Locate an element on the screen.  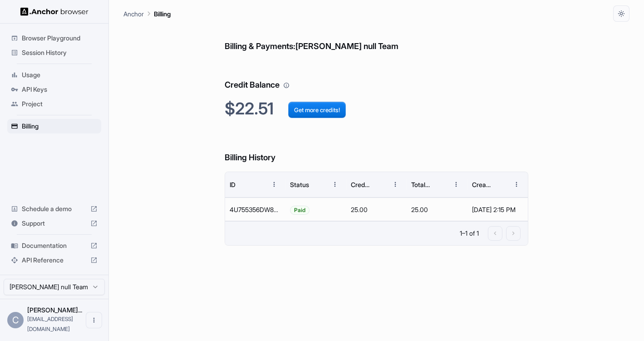
div: API Reference is located at coordinates (54, 260).